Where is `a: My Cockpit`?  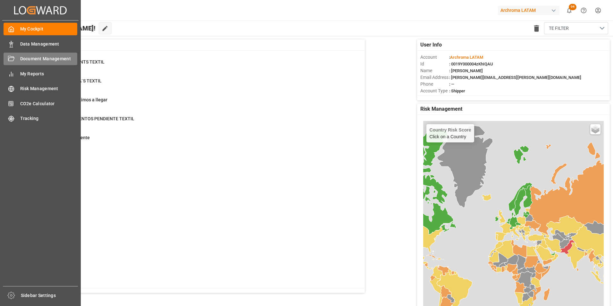
a: My Cockpit is located at coordinates (40, 29).